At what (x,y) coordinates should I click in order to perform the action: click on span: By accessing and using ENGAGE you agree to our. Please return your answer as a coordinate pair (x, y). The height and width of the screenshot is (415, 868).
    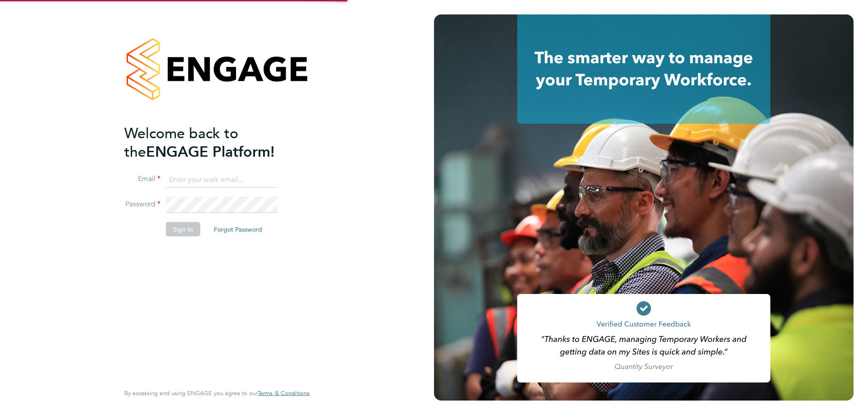
    Looking at the image, I should click on (217, 393).